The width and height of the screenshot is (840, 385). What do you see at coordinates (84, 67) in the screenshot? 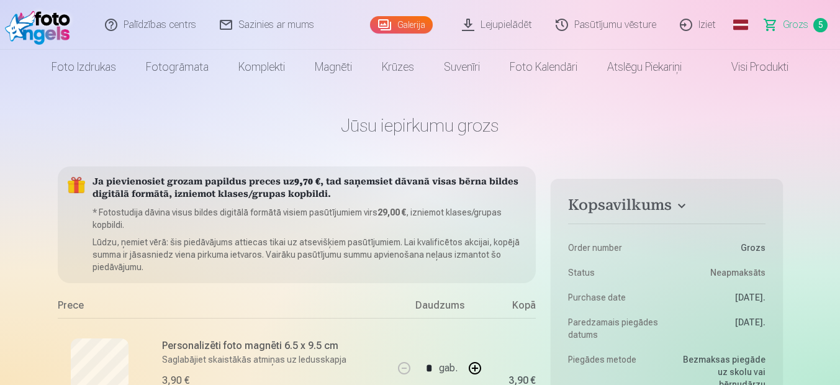
I see `a: Foto izdrukas` at bounding box center [84, 67].